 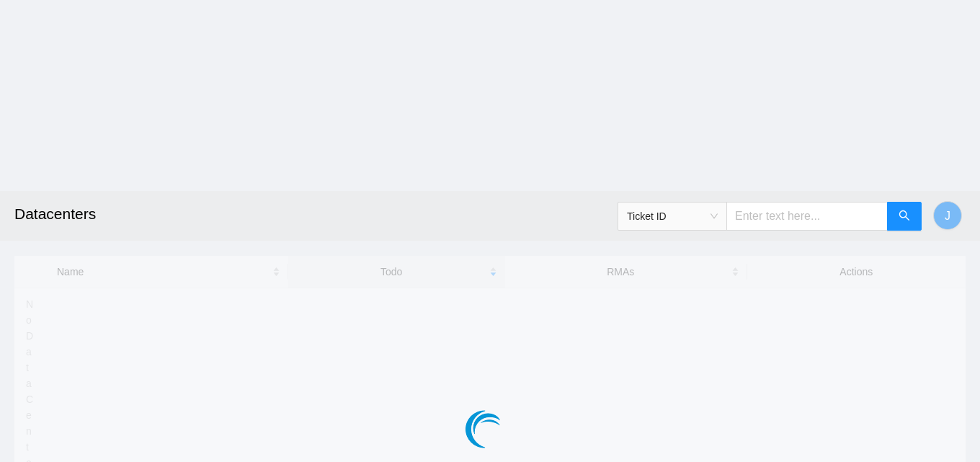 What do you see at coordinates (904, 216) in the screenshot?
I see `span: search` at bounding box center [904, 216].